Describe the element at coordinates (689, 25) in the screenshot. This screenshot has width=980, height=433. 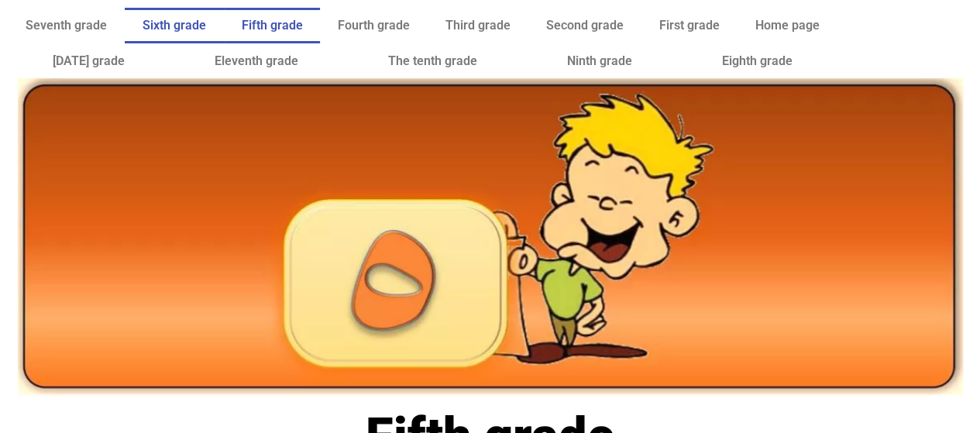
I see `font: First grade` at that location.